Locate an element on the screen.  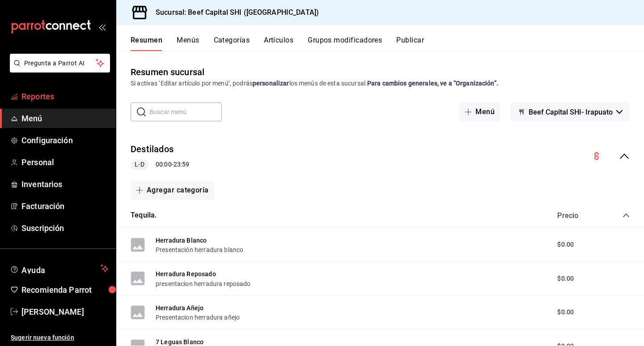
button: Herradura Blanco is located at coordinates (181, 240).